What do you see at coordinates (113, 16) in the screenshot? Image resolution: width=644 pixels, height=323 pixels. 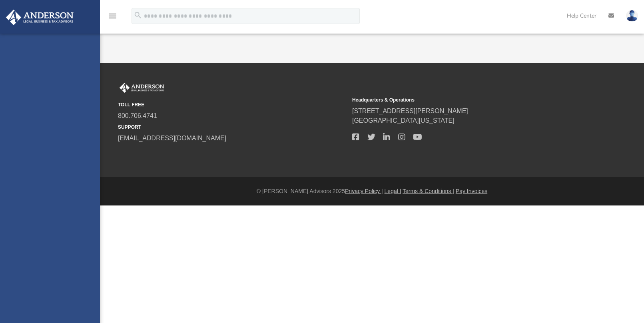 I see `i: menu` at bounding box center [113, 16].